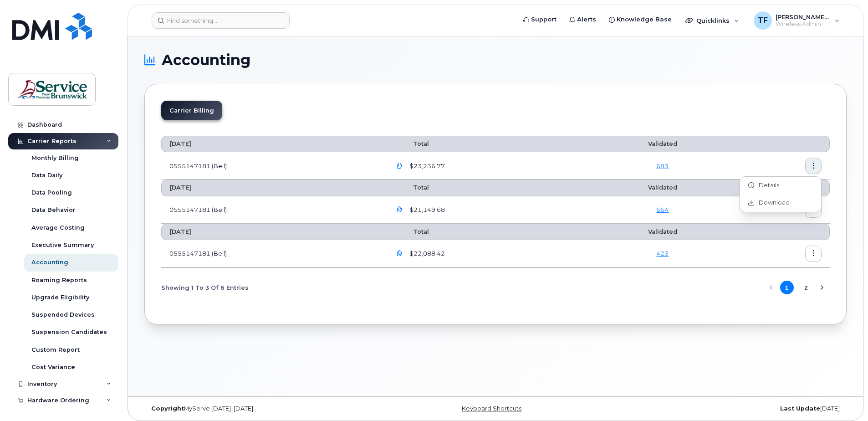 This screenshot has width=868, height=421. What do you see at coordinates (167, 409) in the screenshot?
I see `strong: Copyright` at bounding box center [167, 409].